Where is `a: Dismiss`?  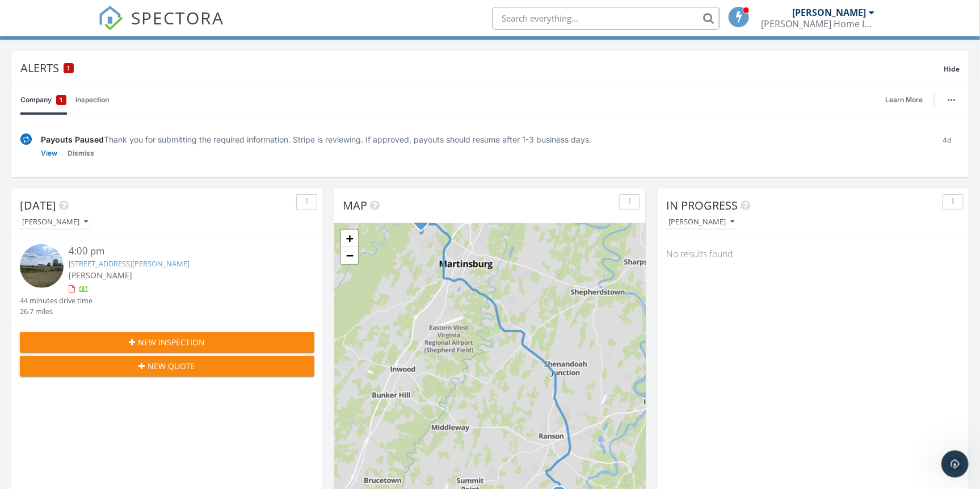
a: Dismiss is located at coordinates (81, 153).